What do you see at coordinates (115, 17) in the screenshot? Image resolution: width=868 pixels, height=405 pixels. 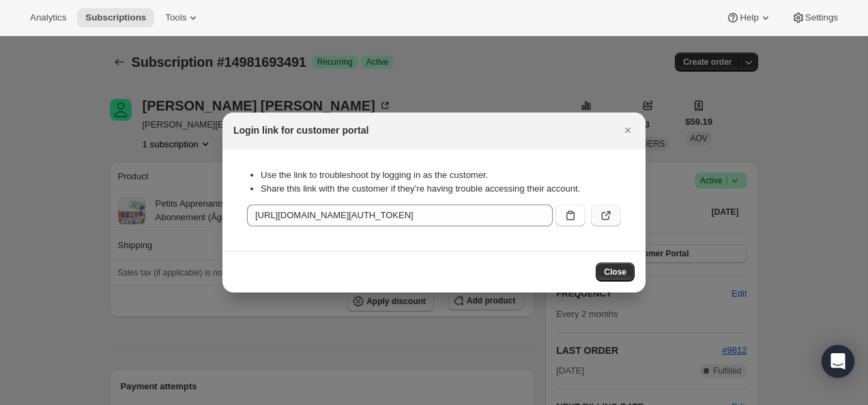 I see `button: Subscriptions` at bounding box center [115, 17].